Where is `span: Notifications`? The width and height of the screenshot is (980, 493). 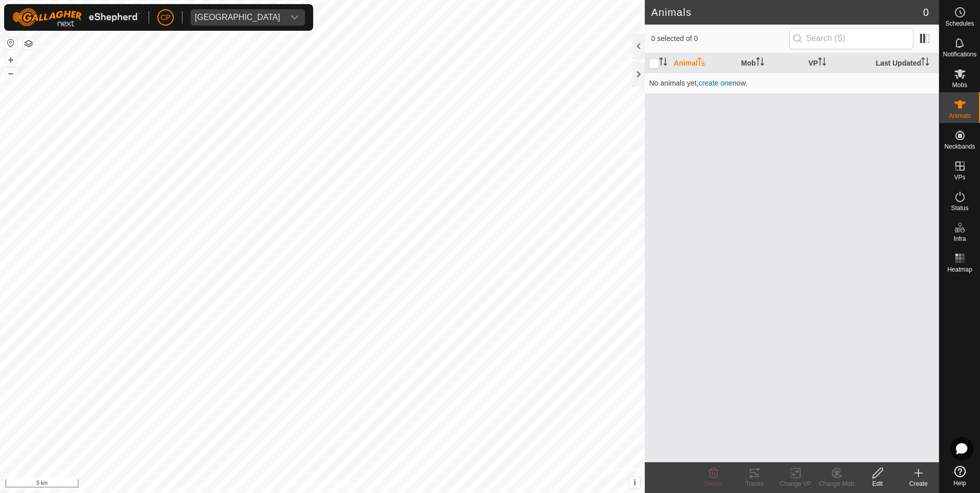
span: Notifications is located at coordinates (960, 54).